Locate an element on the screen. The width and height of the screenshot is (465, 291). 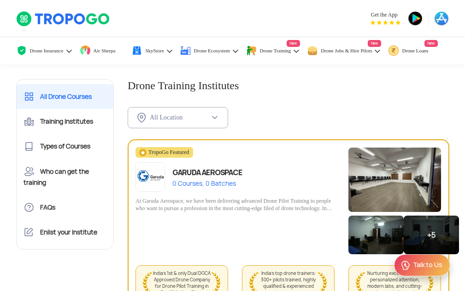
a: Drone Insurance is located at coordinates (44, 51).